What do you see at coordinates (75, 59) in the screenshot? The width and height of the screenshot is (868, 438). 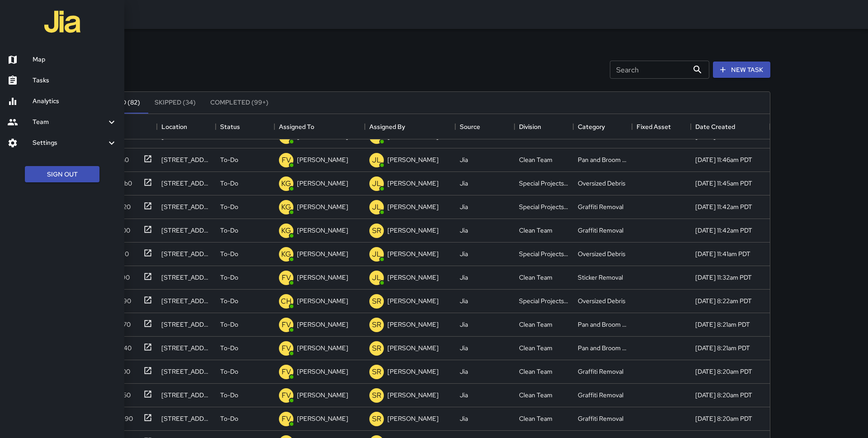 I see `h6: Map` at bounding box center [75, 59].